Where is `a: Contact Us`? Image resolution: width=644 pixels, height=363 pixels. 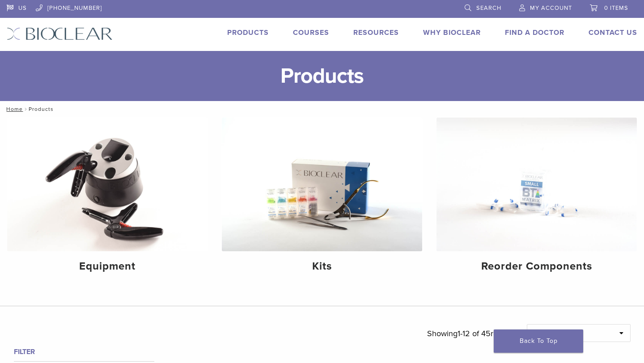 a: Contact Us is located at coordinates (613, 32).